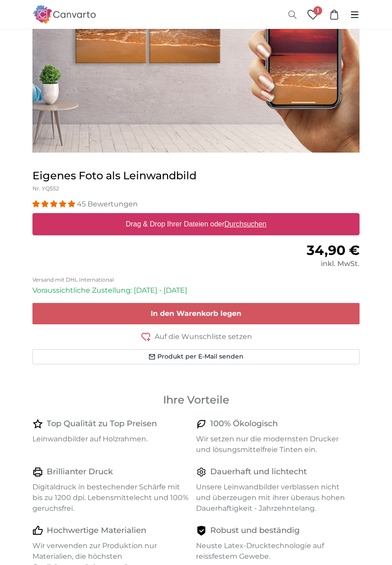  I want to click on p: Neuste Latex-Drucktechnologie auf reissfestem Gewebe., so click(274, 551).